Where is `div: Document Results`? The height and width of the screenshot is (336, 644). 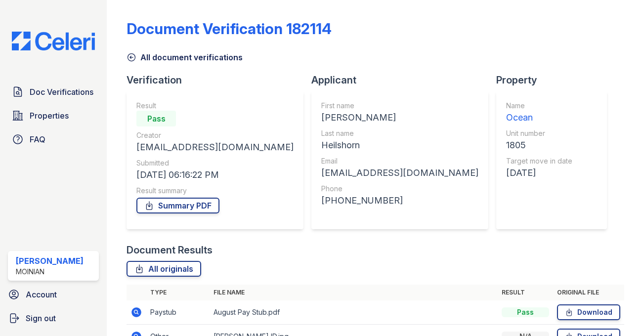 div: Document Results is located at coordinates (169, 250).